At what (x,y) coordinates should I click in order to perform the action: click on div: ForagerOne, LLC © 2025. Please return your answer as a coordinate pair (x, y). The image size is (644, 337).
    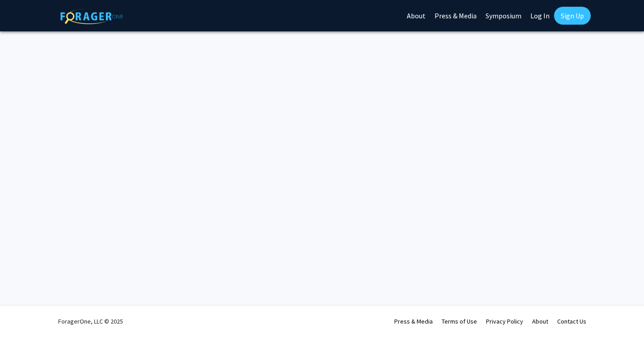
    Looking at the image, I should click on (91, 321).